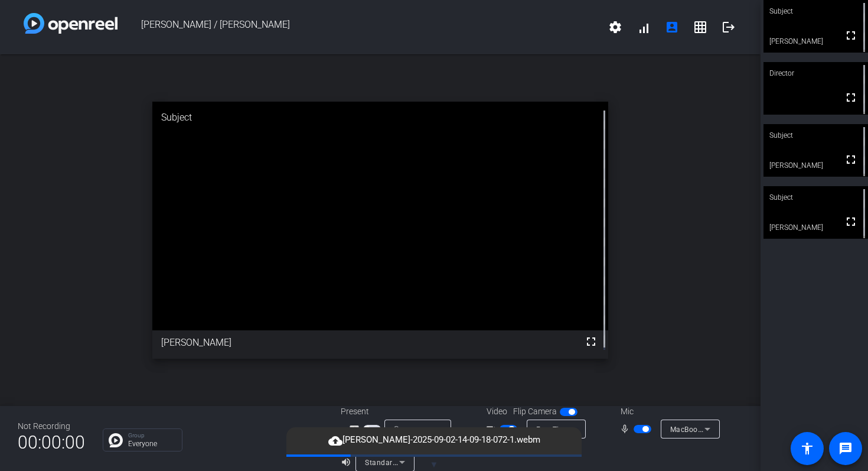 This screenshot has width=868, height=471. I want to click on div: Not Recording, so click(51, 426).